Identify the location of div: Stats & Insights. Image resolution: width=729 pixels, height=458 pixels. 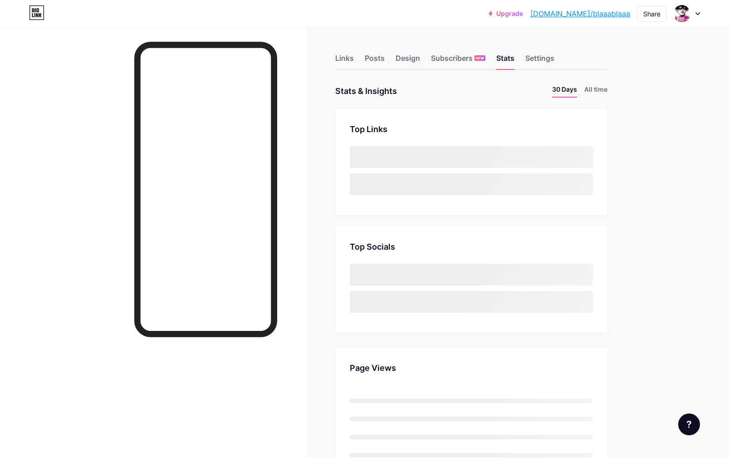
(366, 91).